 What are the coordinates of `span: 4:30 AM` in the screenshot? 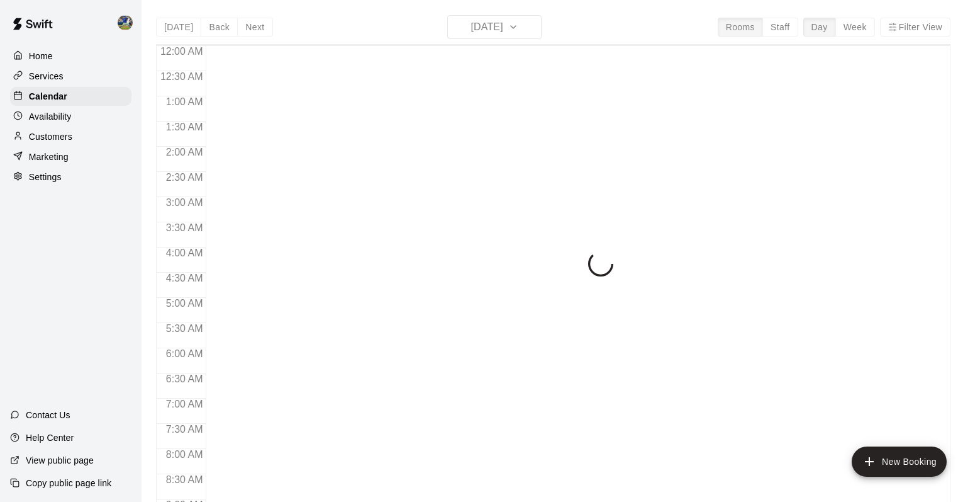 It's located at (184, 277).